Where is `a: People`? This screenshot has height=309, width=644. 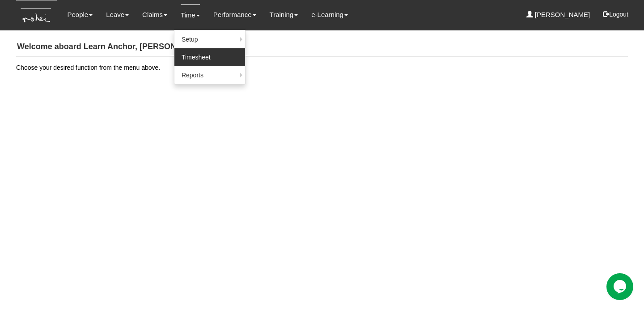 a: People is located at coordinates (79, 15).